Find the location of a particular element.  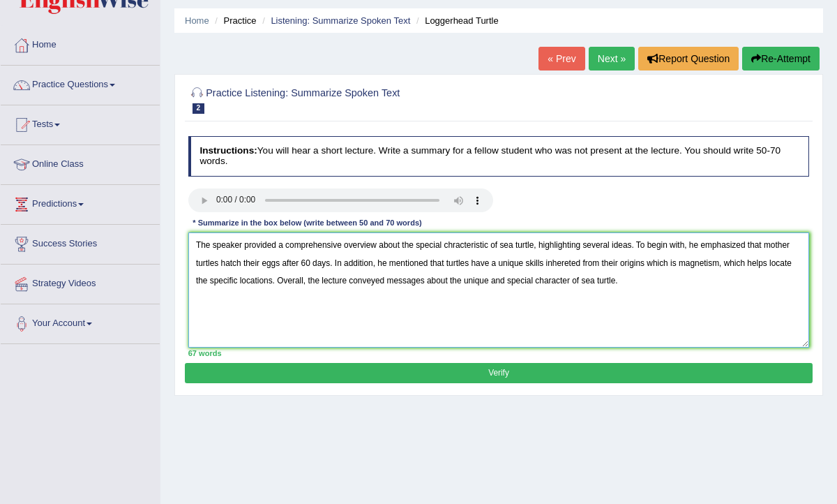

button: Verify is located at coordinates (498, 373).